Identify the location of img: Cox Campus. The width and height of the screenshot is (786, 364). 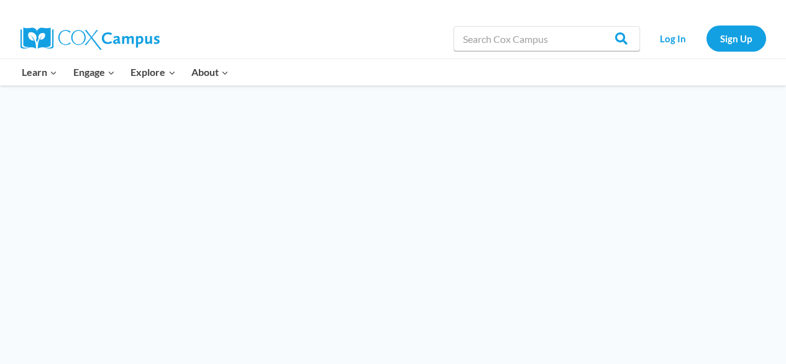
(90, 39).